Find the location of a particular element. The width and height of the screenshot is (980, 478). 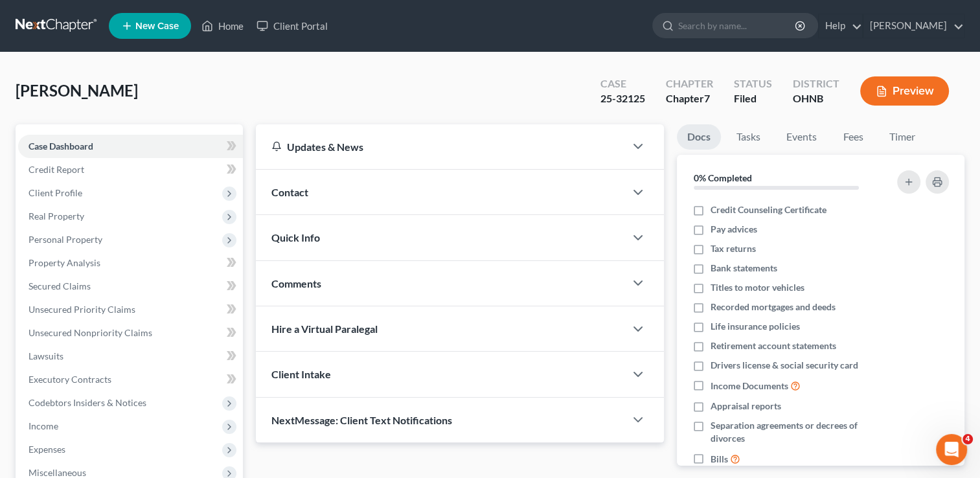

span: Case Dashboard is located at coordinates (61, 146).